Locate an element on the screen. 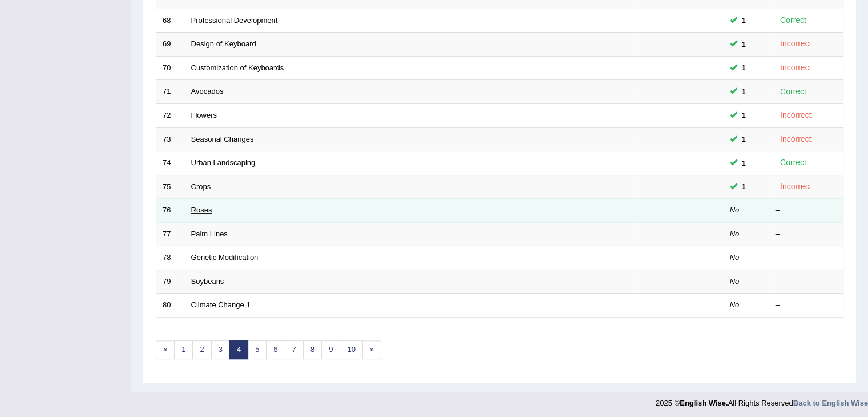  td: 77 is located at coordinates (170, 234).